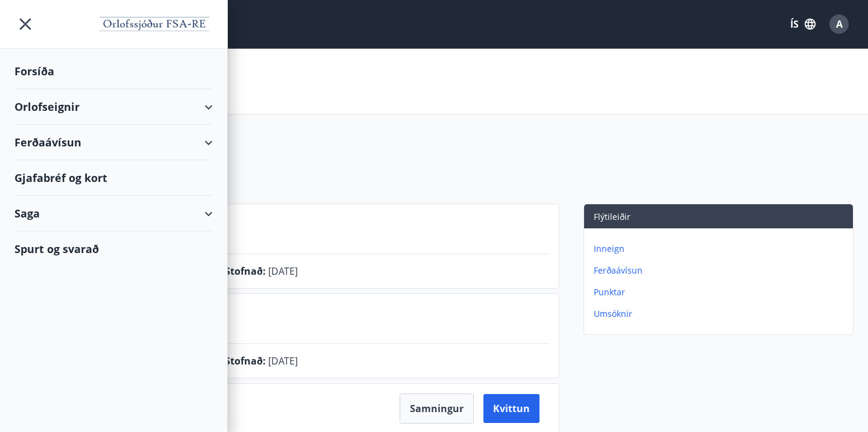 The image size is (868, 432). I want to click on p: Punktar, so click(721, 292).